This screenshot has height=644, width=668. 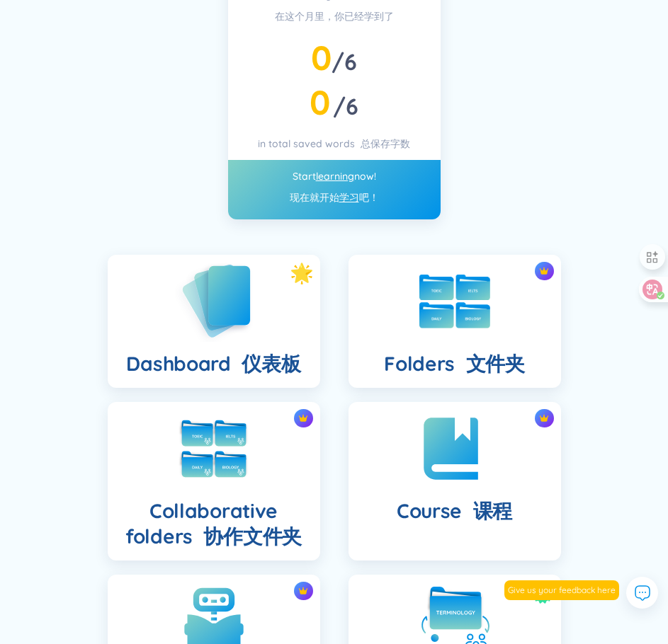 I want to click on font: 仪表板, so click(x=271, y=363).